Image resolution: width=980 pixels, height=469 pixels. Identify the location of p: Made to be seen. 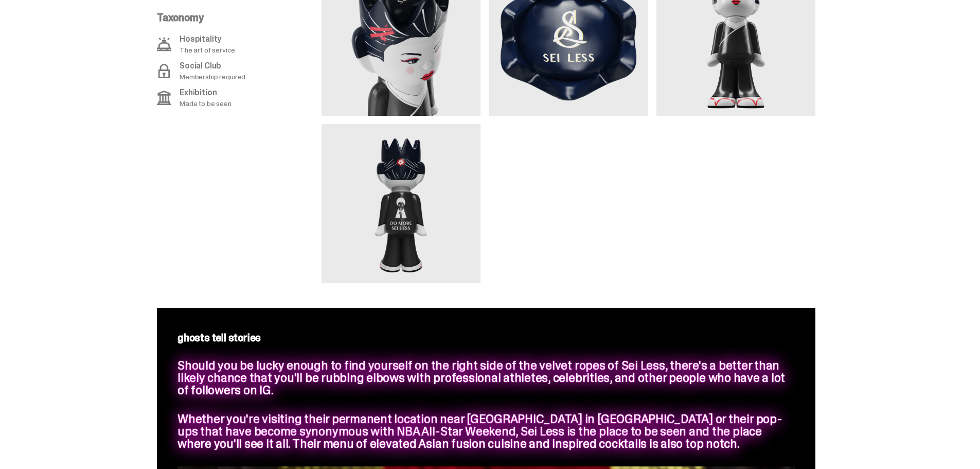
(205, 104).